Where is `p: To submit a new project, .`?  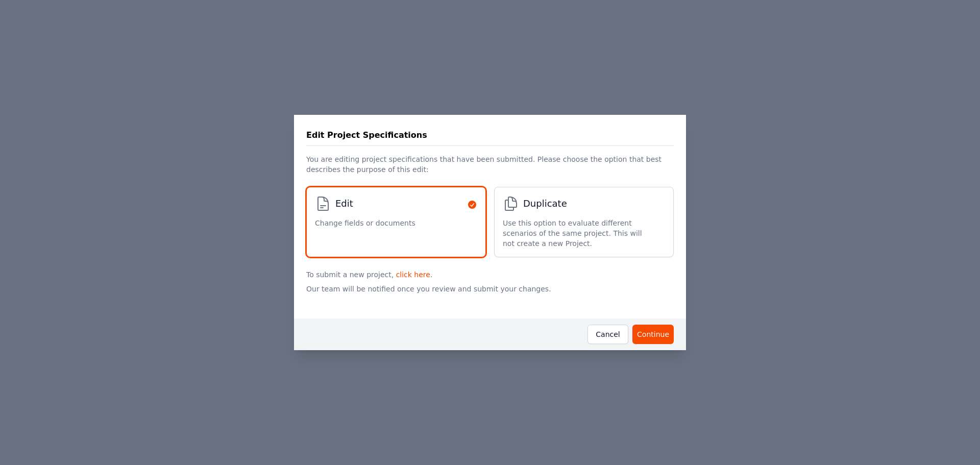
p: To submit a new project, . is located at coordinates (490, 272).